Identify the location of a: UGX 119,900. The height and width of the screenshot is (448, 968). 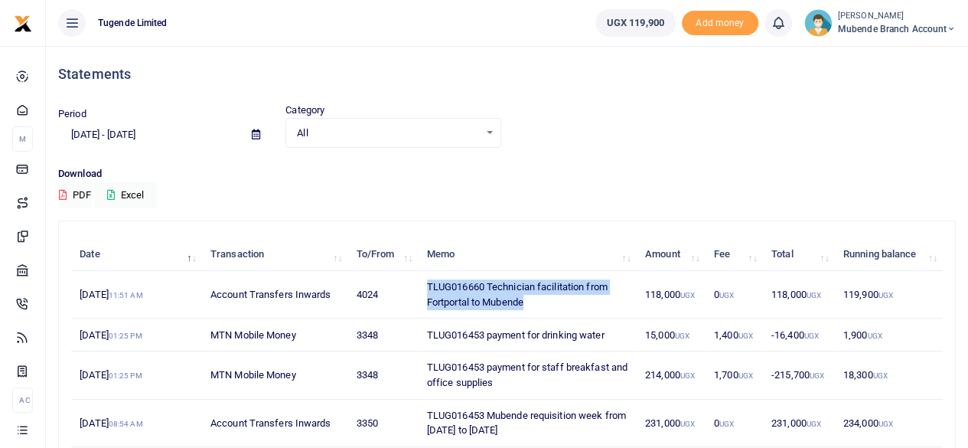
(635, 23).